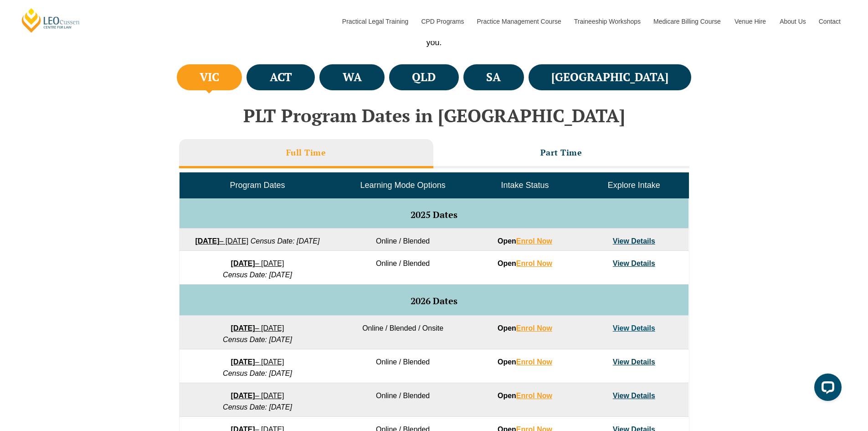 This screenshot has height=431, width=868. I want to click on h4: ACT, so click(281, 77).